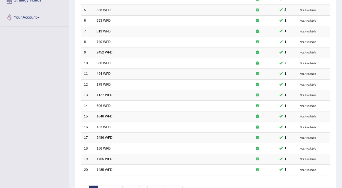  What do you see at coordinates (87, 137) in the screenshot?
I see `td: 17` at bounding box center [87, 137].